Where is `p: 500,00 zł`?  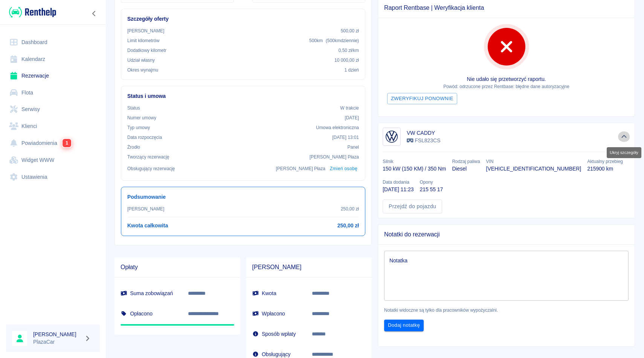 p: 500,00 zł is located at coordinates (350, 31).